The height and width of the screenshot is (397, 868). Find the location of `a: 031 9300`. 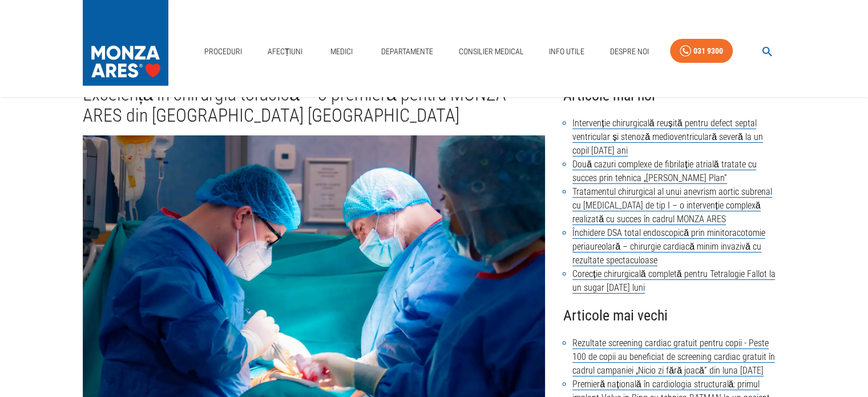

a: 031 9300 is located at coordinates (701, 51).